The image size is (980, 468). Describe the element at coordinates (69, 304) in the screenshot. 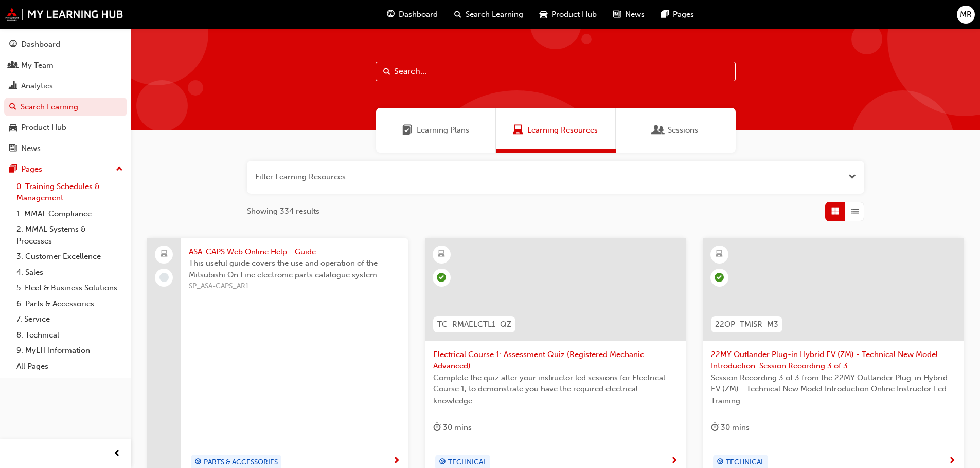

I see `a: 6. Parts & Accessories` at that location.